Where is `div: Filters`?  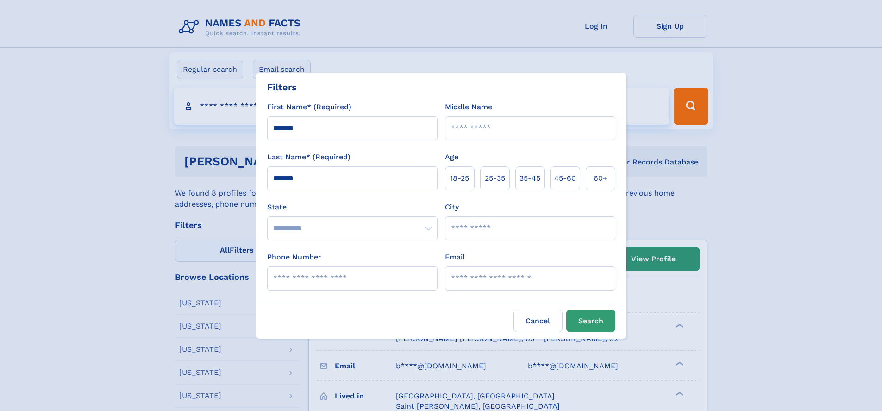 div: Filters is located at coordinates (282, 87).